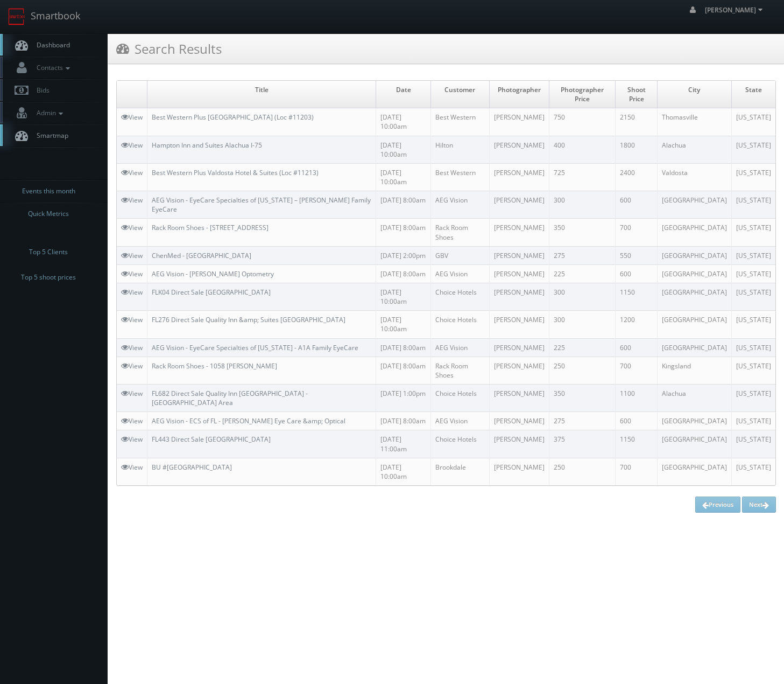  I want to click on td: Customer, so click(460, 94).